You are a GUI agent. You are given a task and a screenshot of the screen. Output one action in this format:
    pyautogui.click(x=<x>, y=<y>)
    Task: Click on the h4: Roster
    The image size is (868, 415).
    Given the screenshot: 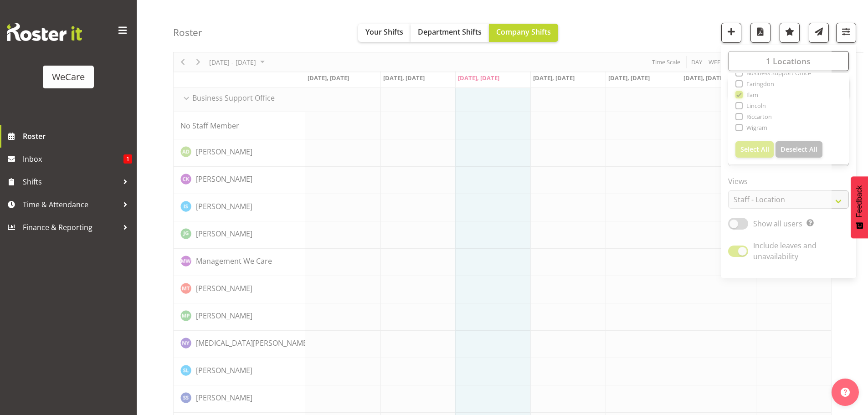 What is the action you would take?
    pyautogui.click(x=187, y=32)
    